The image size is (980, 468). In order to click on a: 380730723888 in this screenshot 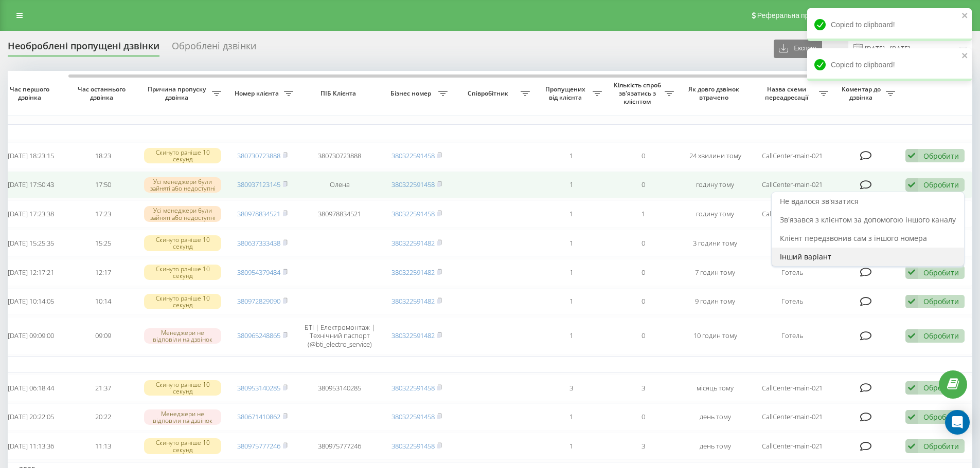, I will do `click(259, 156)`.